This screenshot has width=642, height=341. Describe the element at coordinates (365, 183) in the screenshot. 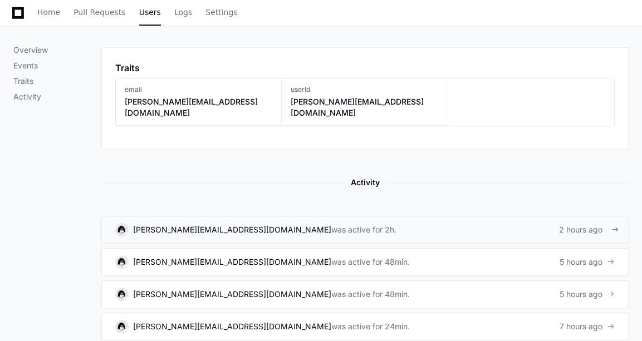

I see `span: Activity` at that location.